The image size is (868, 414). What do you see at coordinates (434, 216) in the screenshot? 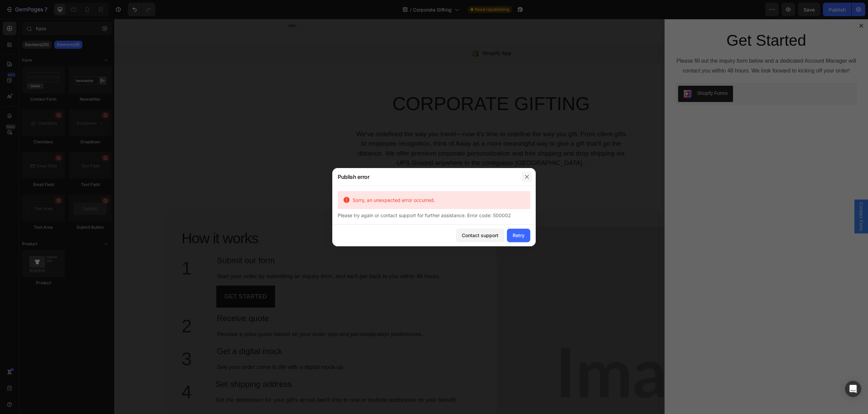
I see `div: Please try again or contact support for further assistance. Error code: 500002` at bounding box center [434, 216].